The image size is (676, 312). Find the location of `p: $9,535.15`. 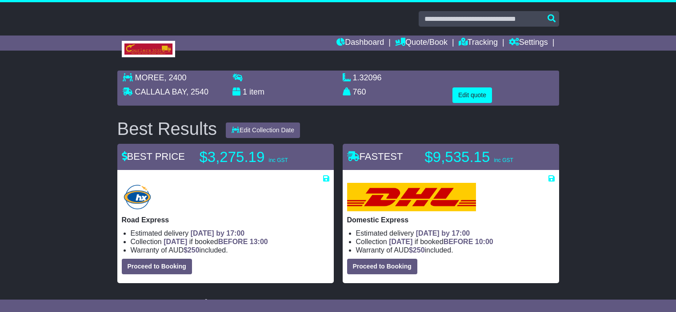

p: $9,535.15 is located at coordinates (480, 157).